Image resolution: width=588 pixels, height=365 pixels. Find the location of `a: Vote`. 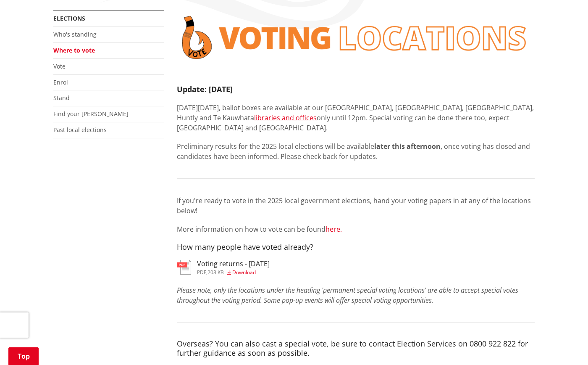

a: Vote is located at coordinates (59, 66).